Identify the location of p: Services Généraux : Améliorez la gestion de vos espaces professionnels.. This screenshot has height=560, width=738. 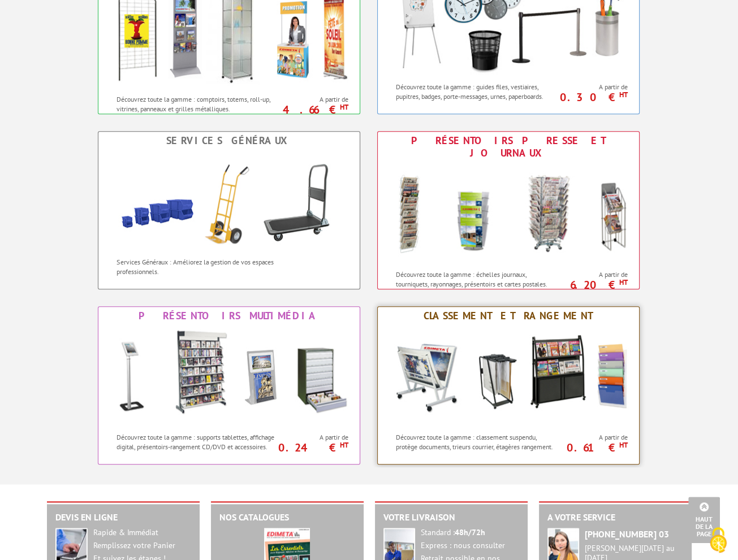
(197, 266).